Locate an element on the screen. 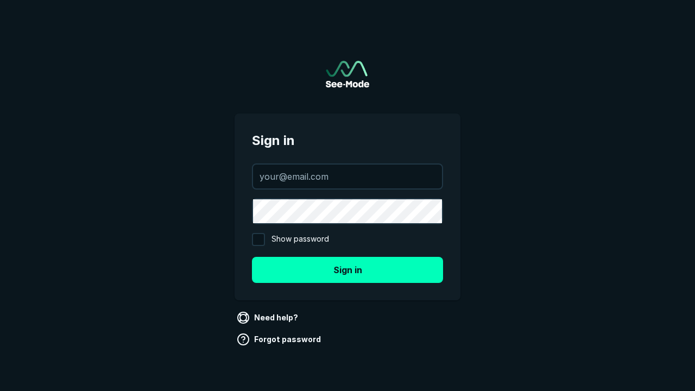 Image resolution: width=695 pixels, height=391 pixels. img: See-Mode Logo is located at coordinates (348, 74).